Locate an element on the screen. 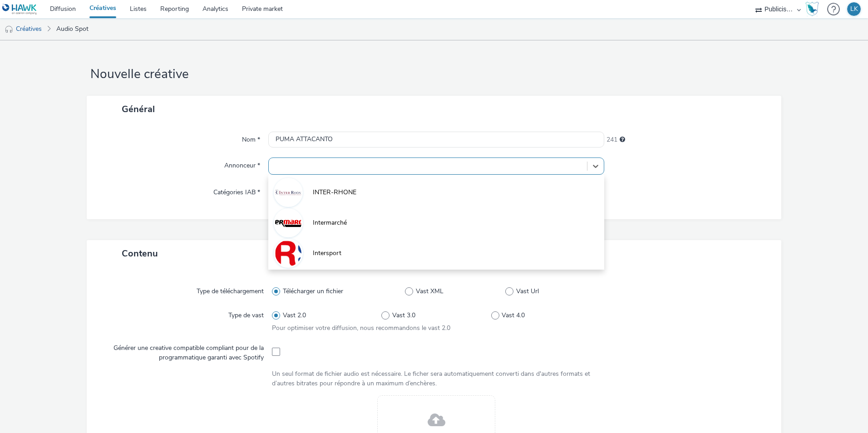 The width and height of the screenshot is (868, 433). a: Hawk Academy is located at coordinates (814, 9).